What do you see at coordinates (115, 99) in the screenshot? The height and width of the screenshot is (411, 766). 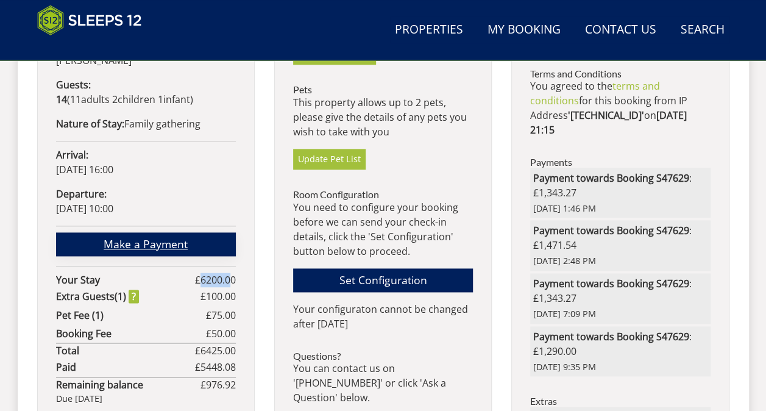 I see `span: 2` at bounding box center [115, 99].